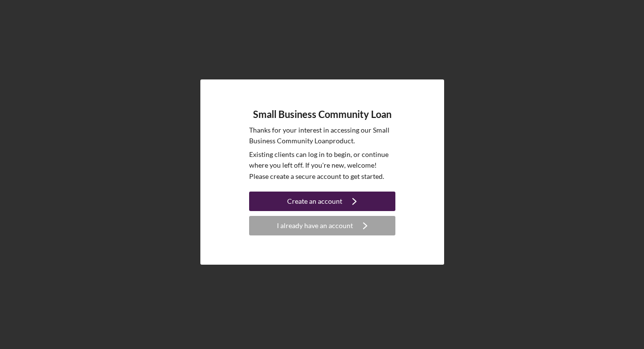 The width and height of the screenshot is (644, 349). Describe the element at coordinates (322, 165) in the screenshot. I see `p: Existing clients can log in to begin, or continue where you left off. If you're new, welcome! Ple...` at that location.